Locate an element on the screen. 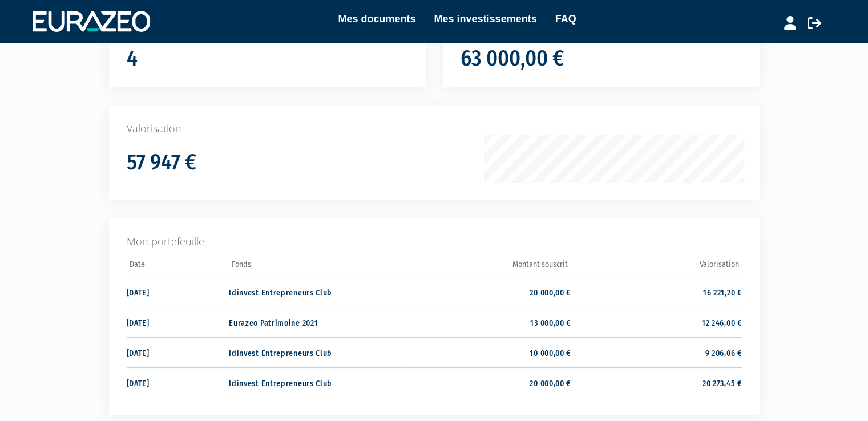 Image resolution: width=868 pixels, height=421 pixels. td: 20 273,45 € is located at coordinates (656, 382).